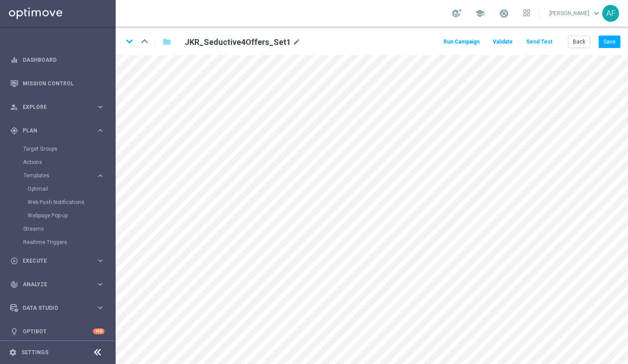 This screenshot has height=364, width=628. Describe the element at coordinates (539, 42) in the screenshot. I see `button: Send Test` at that location.